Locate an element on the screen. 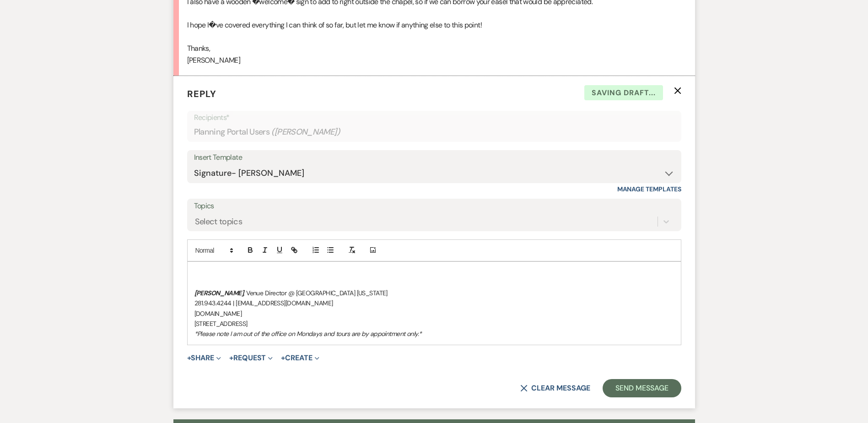 This screenshot has width=868, height=423. div: Insert Template is located at coordinates (434, 158).